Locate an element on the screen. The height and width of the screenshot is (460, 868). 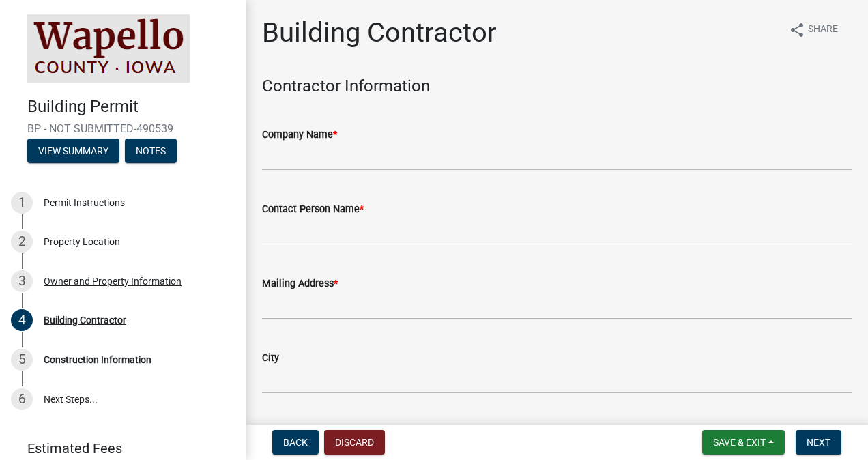
div: 2 is located at coordinates (22, 241).